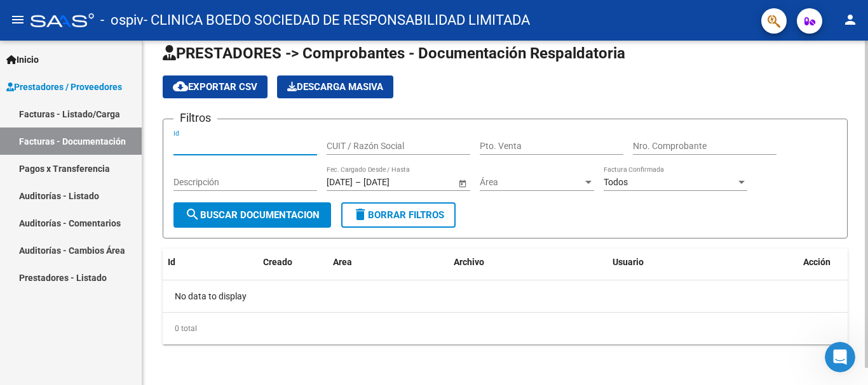  I want to click on span: Exportar CSV, so click(215, 87).